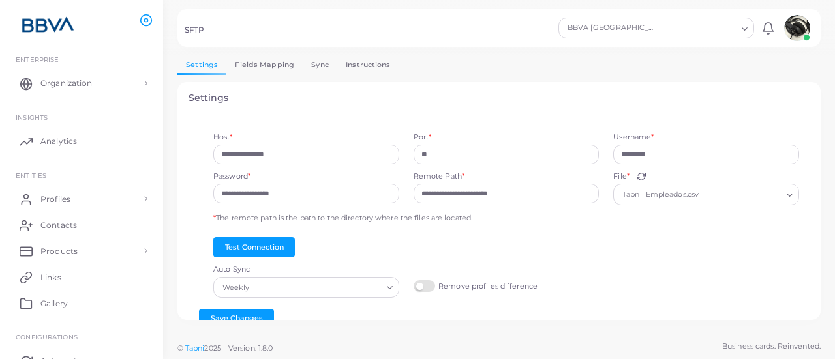 Image resolution: width=835 pixels, height=359 pixels. Describe the element at coordinates (499, 98) in the screenshot. I see `h4: Settings` at that location.